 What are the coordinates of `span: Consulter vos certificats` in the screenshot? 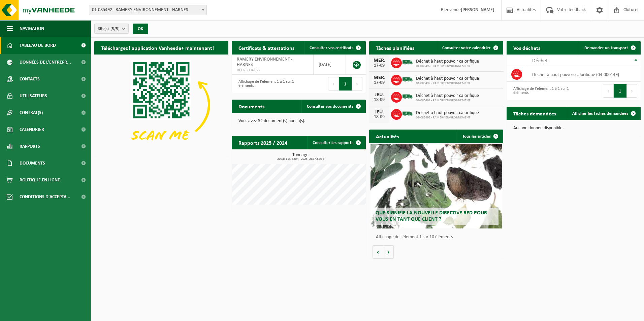 It's located at (331, 48).